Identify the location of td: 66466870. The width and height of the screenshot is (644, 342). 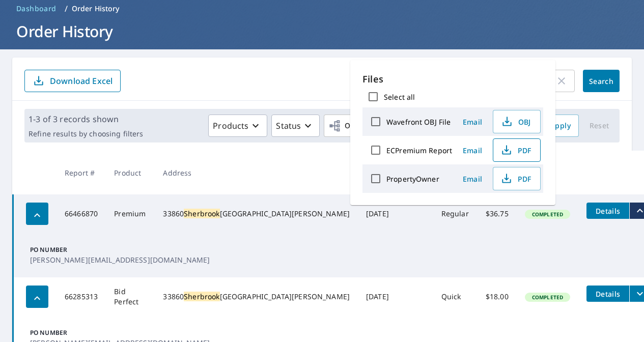
(81, 213).